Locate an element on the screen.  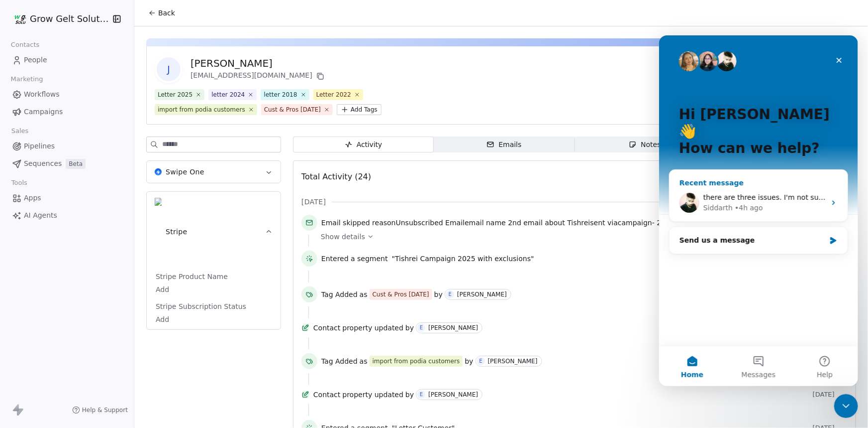
button: StripeStripe is located at coordinates (213, 231).